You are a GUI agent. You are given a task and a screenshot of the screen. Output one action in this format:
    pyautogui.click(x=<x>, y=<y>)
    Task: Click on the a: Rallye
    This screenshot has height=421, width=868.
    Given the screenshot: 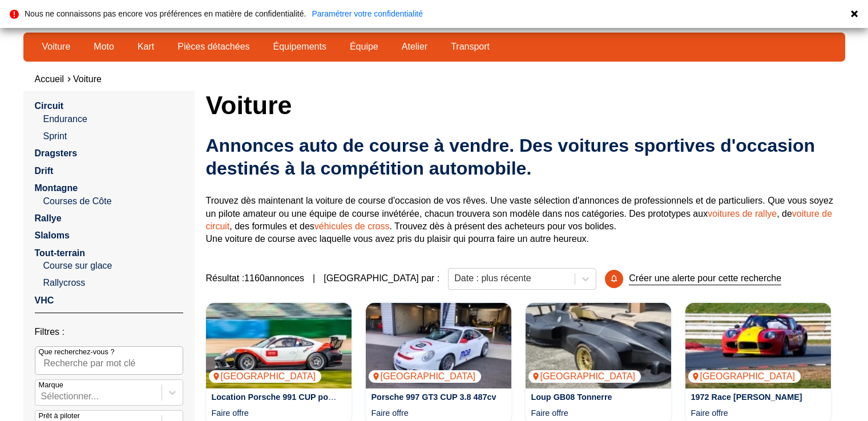 What is the action you would take?
    pyautogui.click(x=48, y=218)
    